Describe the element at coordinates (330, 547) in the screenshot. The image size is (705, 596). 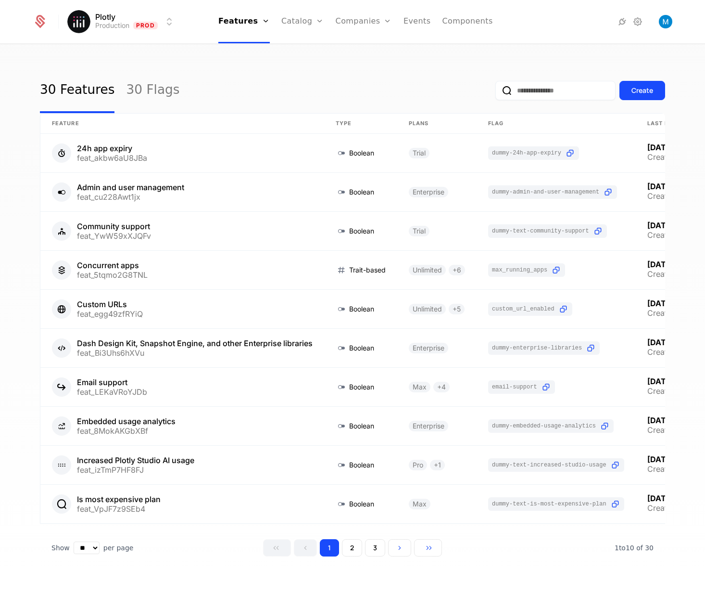
I see `button: Go to page 1` at that location.